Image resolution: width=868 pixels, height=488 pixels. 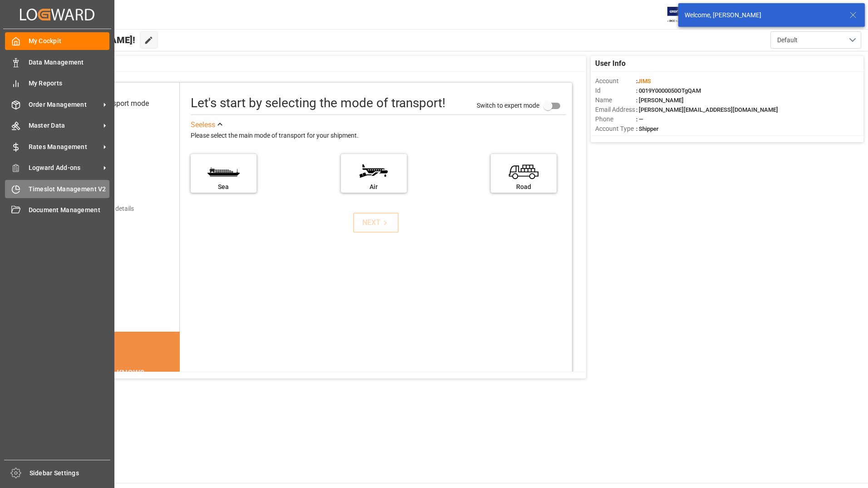 What do you see at coordinates (65, 104) in the screenshot?
I see `span: Order Management` at bounding box center [65, 104].